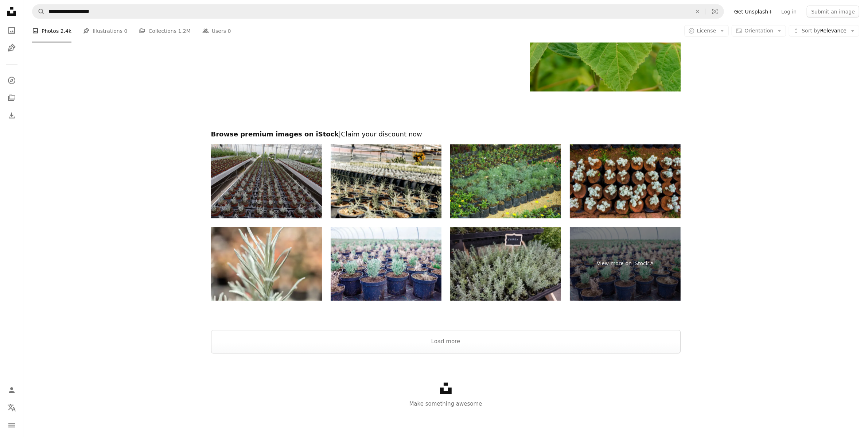 Image resolution: width=868 pixels, height=437 pixels. What do you see at coordinates (446, 404) in the screenshot?
I see `p: Make something awesome` at bounding box center [446, 404].